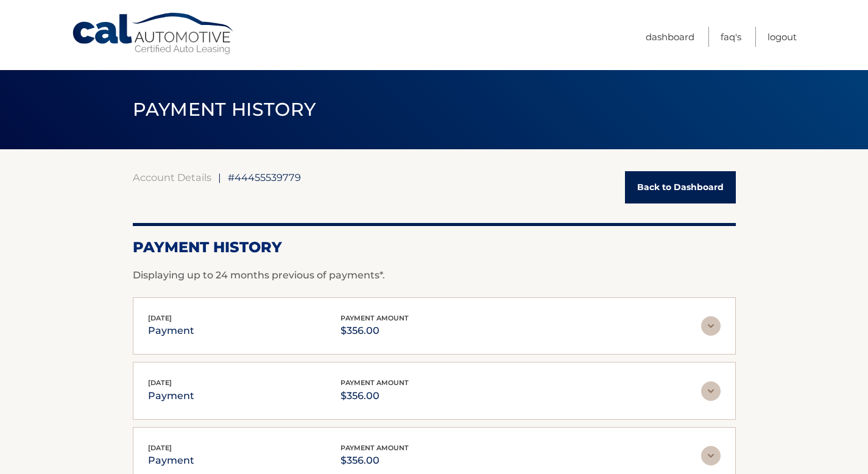 The width and height of the screenshot is (868, 474). I want to click on h2: Payment History, so click(434, 247).